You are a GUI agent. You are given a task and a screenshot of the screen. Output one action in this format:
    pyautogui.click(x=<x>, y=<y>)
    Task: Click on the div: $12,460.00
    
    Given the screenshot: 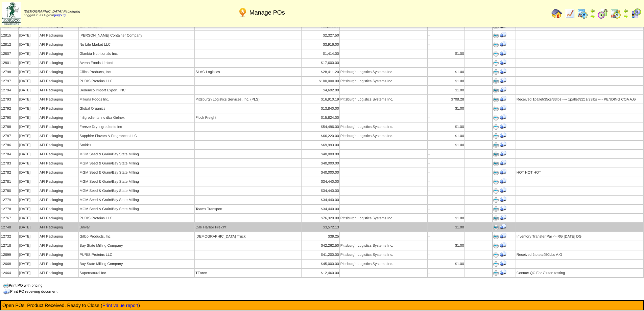 What is the action you would take?
    pyautogui.click(x=320, y=273)
    